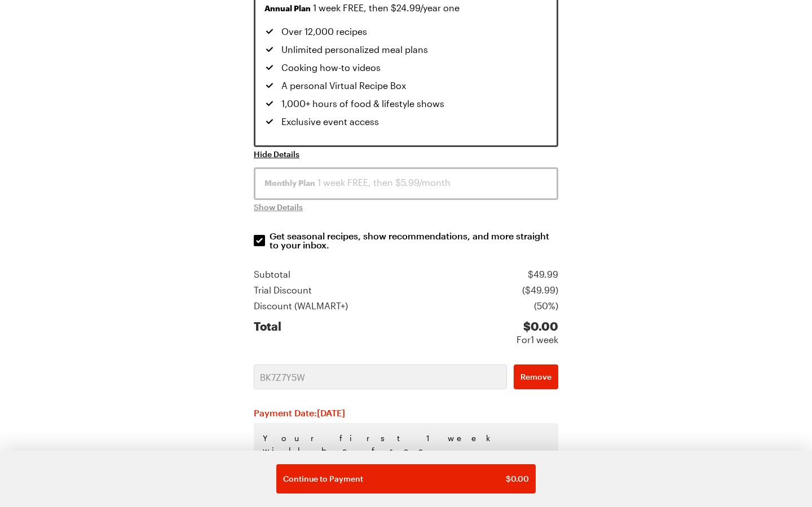 The image size is (812, 507). I want to click on button: Remove, so click(535, 377).